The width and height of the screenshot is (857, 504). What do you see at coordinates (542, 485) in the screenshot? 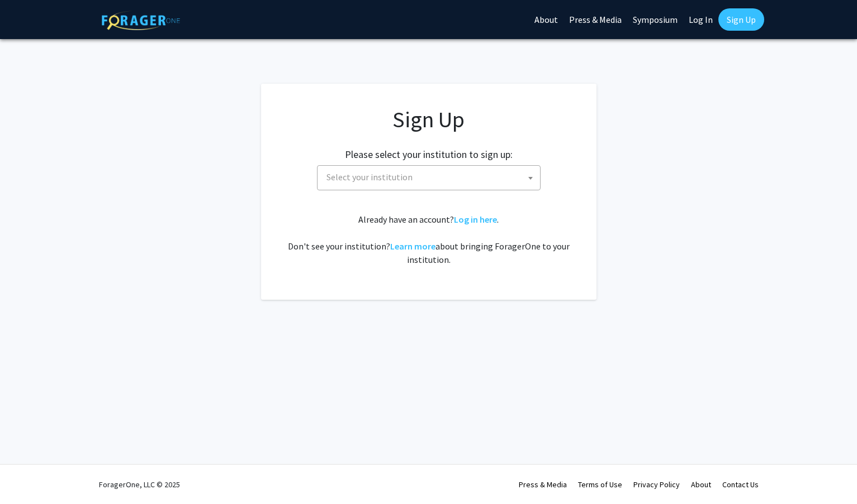
I see `a: Press & Media` at bounding box center [542, 485].